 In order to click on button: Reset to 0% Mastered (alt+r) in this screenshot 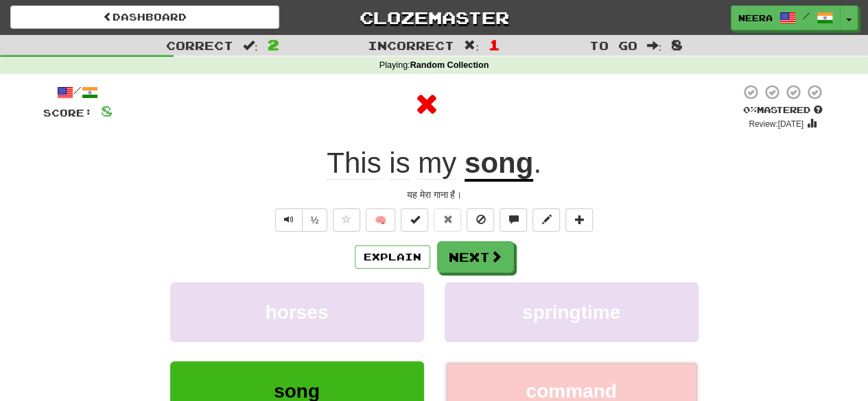, I will do `click(447, 220)`.